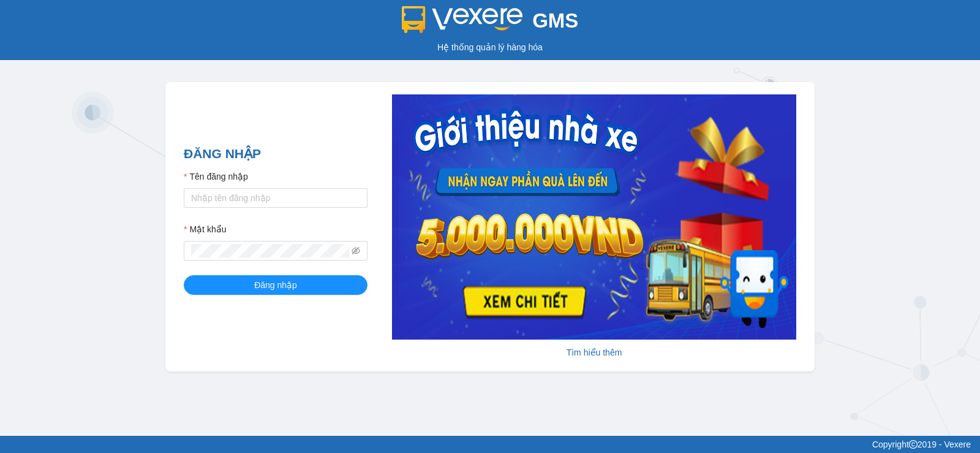 The width and height of the screenshot is (980, 453). Describe the element at coordinates (276, 198) in the screenshot. I see `input: Tên đăng nhập` at that location.